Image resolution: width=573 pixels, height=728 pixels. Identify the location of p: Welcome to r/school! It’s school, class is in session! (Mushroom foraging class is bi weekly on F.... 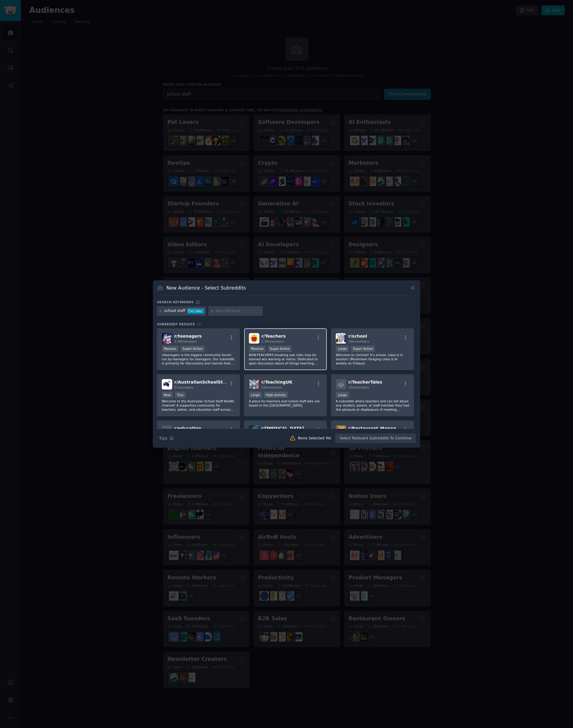
(372, 359).